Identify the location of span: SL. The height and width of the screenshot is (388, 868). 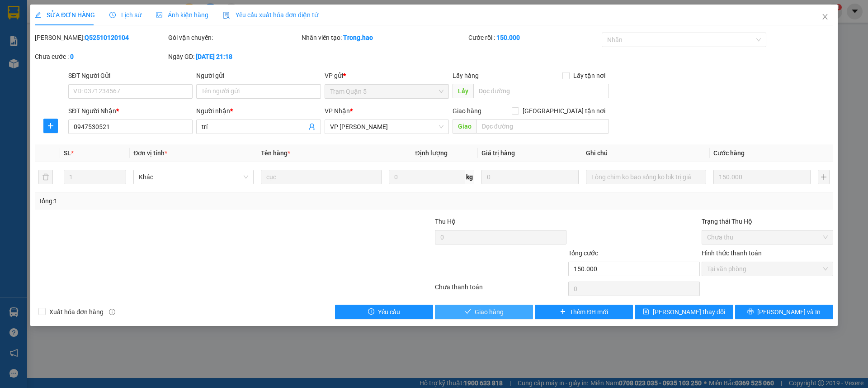
(67, 153).